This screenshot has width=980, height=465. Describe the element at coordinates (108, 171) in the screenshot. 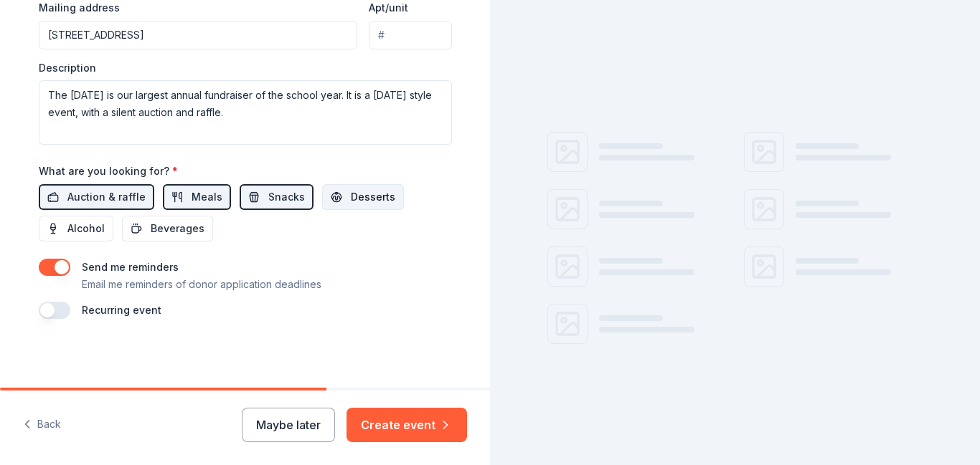

I see `label: What are you looking for?` at that location.